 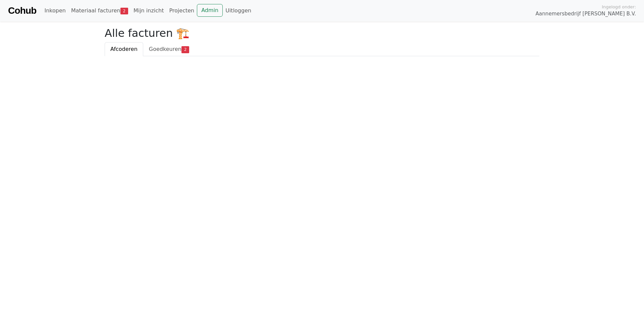 I want to click on a: Afcoderen, so click(x=123, y=50).